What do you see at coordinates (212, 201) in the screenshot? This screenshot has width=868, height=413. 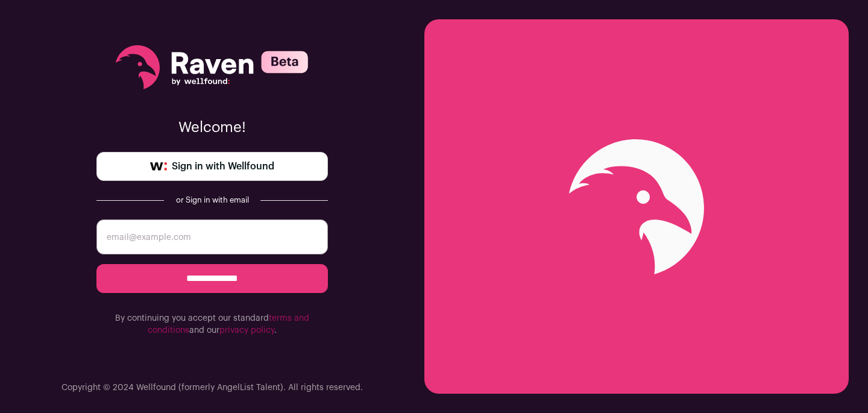 I see `div: or Sign in with email` at bounding box center [212, 201].